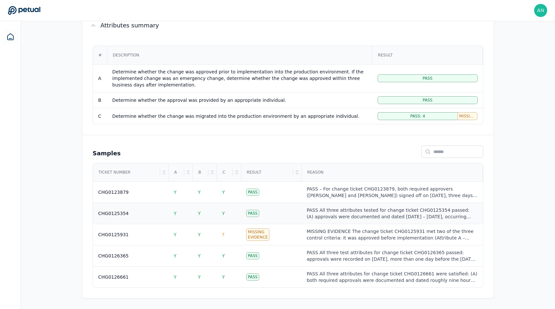 The image size is (555, 309). What do you see at coordinates (130, 25) in the screenshot?
I see `span: Attributes summary` at bounding box center [130, 25].